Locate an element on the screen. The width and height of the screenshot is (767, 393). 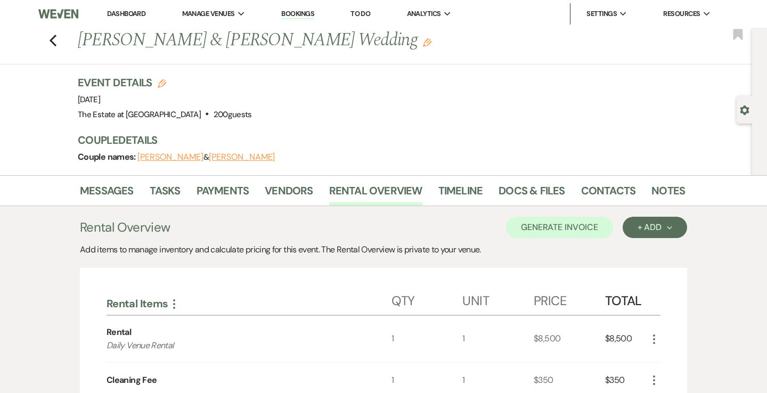
div: + Add is located at coordinates (655, 227).